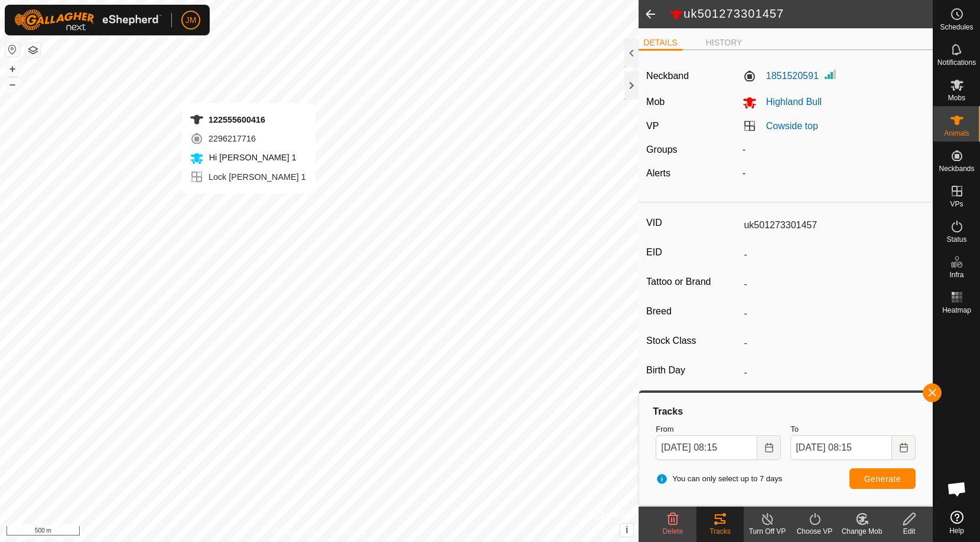  What do you see at coordinates (956, 523) in the screenshot?
I see `a: Help` at bounding box center [956, 523].